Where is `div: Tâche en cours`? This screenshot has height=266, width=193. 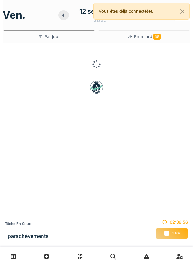
div: Tâche en cours is located at coordinates (27, 223).